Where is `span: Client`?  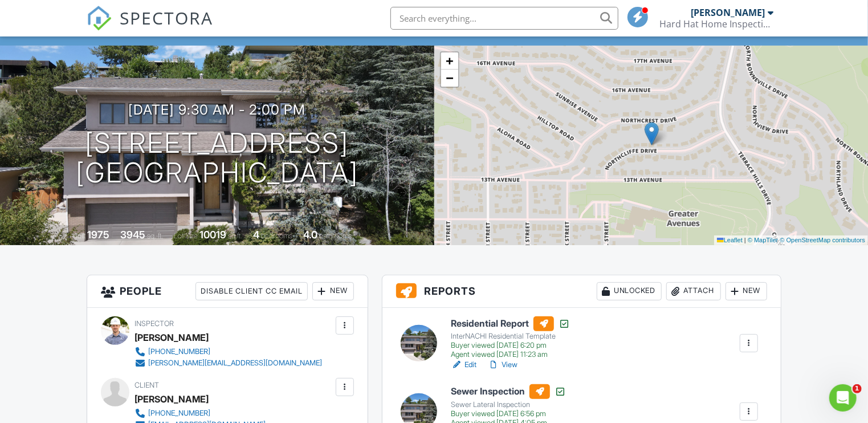
span: Client is located at coordinates (146, 384).